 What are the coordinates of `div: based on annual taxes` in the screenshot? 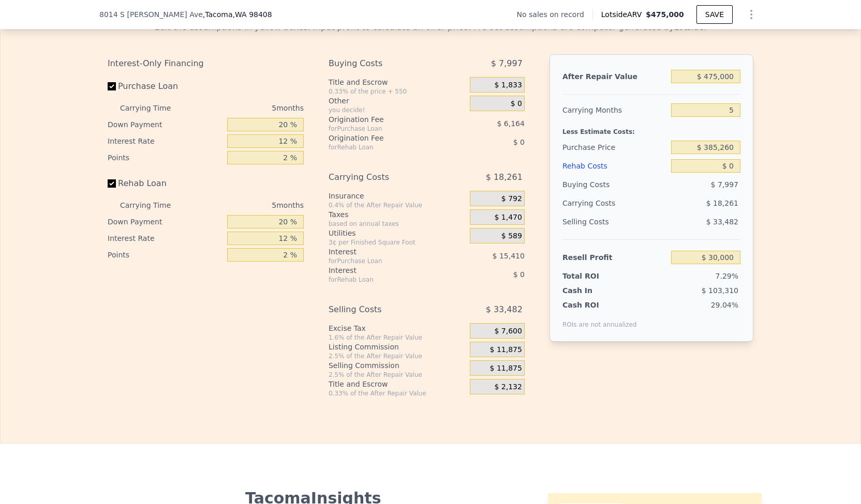 It's located at (397, 224).